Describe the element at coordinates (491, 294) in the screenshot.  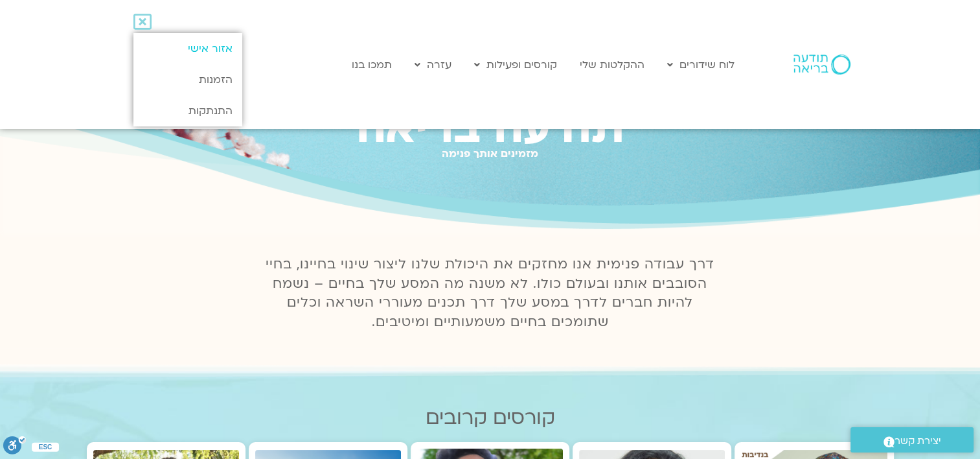
I see `p: דרך עבודה פנימית אנו מחזקים את היכולת שלנו ליצור שינוי בחיינו, בחיי הסובבים אותנו ובעולם כולו. לא...` at that location.